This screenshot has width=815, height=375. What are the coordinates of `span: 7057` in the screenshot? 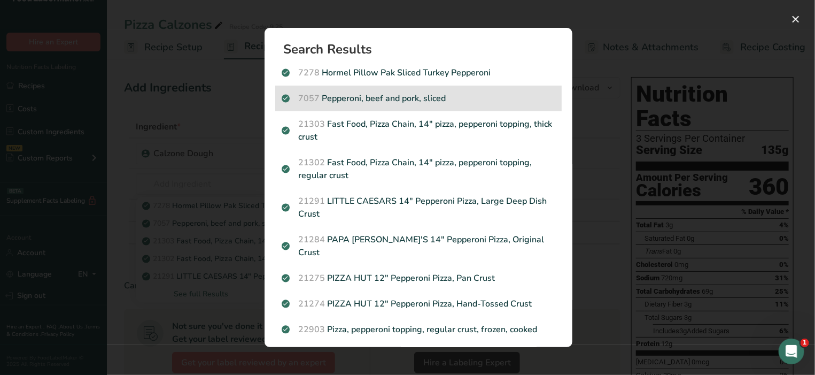 It's located at (309, 98).